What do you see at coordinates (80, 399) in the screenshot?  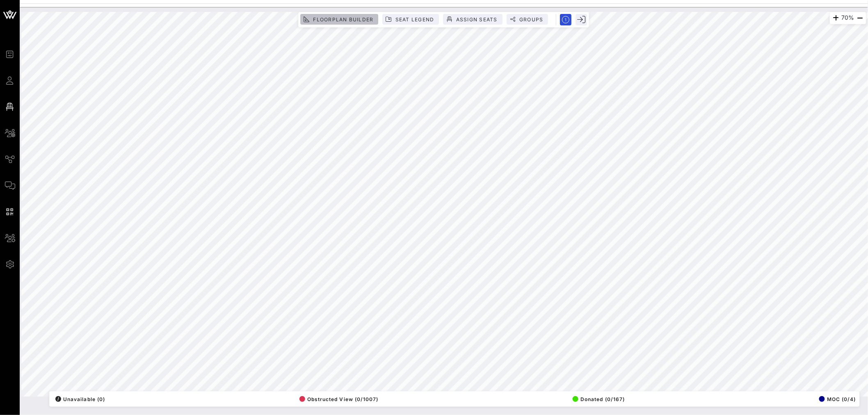 I see `span: Unavailable (0)` at bounding box center [80, 399].